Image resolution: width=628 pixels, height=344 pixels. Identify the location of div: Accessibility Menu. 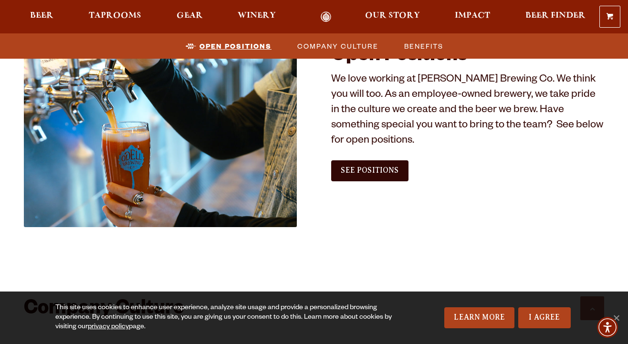
(607, 327).